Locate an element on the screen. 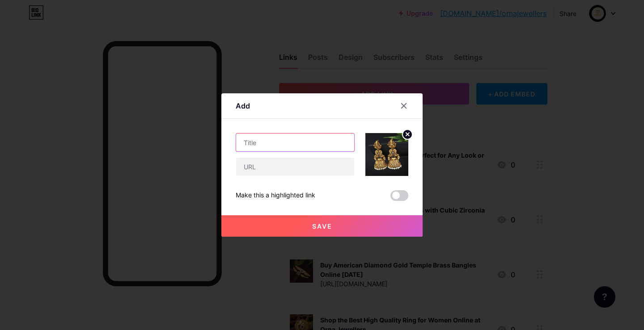 The image size is (644, 330). div: Make this a highlighted link is located at coordinates (276, 196).